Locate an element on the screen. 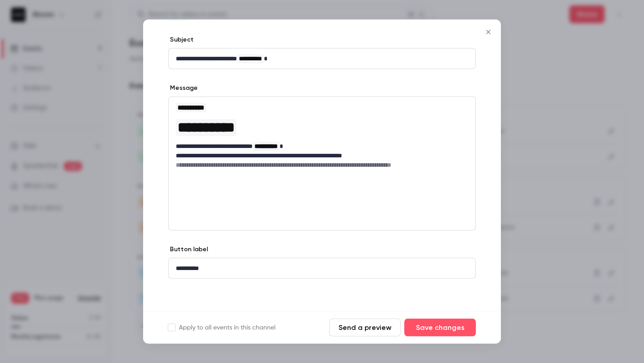 The image size is (644, 363). button: Save changes is located at coordinates (440, 328).